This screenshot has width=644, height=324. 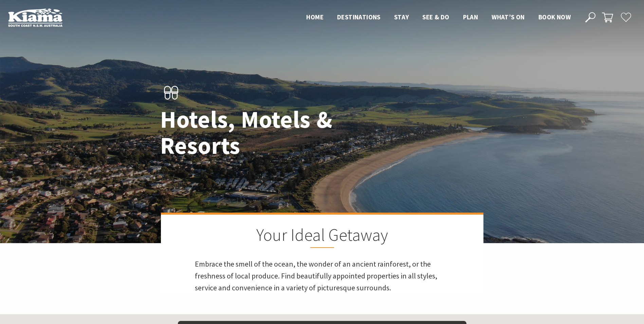 I want to click on span: Book now, so click(x=554, y=17).